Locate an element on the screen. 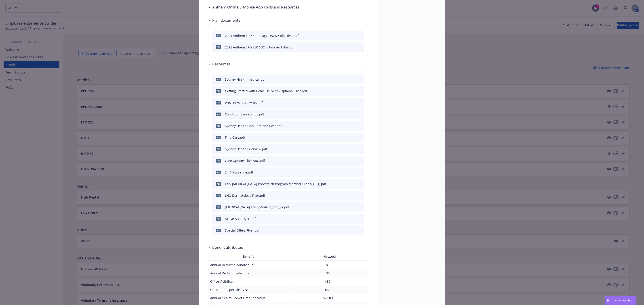  td: Annual Deductible/Individual is located at coordinates (248, 265).